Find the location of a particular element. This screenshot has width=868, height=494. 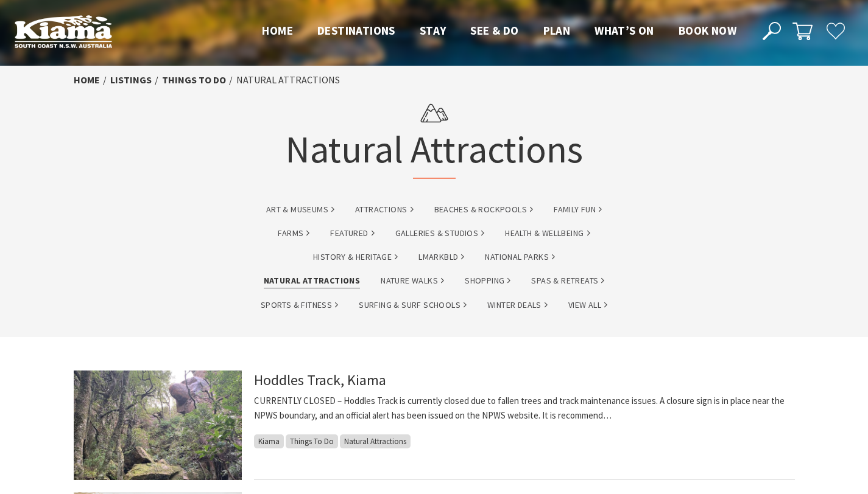

a: Farms is located at coordinates (294, 233).